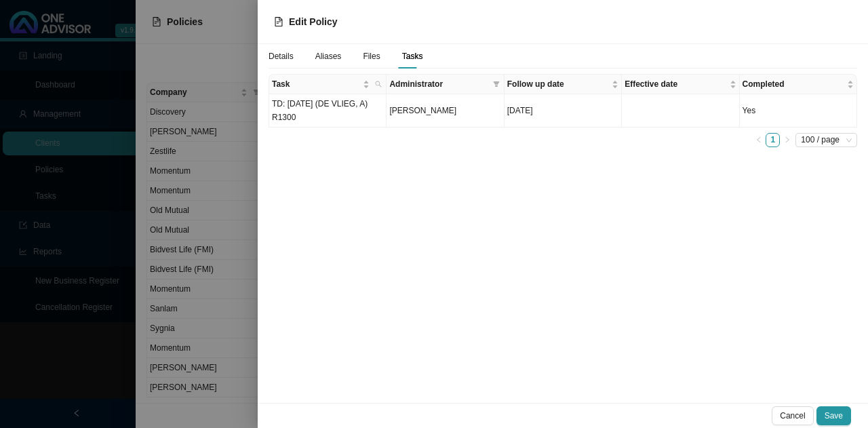  Describe the element at coordinates (792, 416) in the screenshot. I see `span: Cancel` at that location.